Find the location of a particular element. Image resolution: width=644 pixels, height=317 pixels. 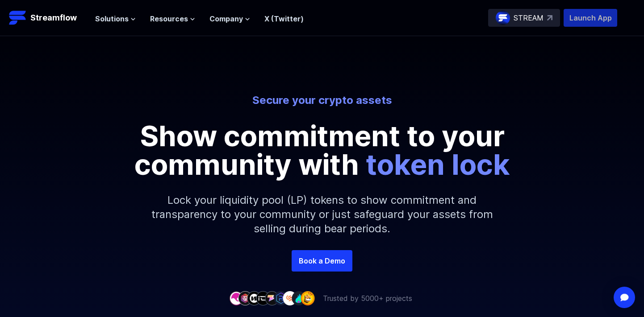

p: Launch App is located at coordinates (591, 18).